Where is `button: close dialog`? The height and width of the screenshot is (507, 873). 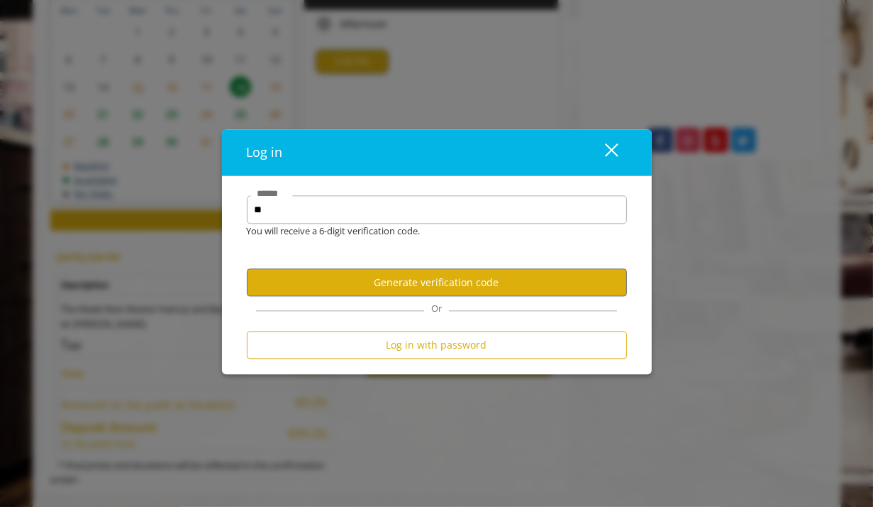
button: close dialog is located at coordinates (603, 152).